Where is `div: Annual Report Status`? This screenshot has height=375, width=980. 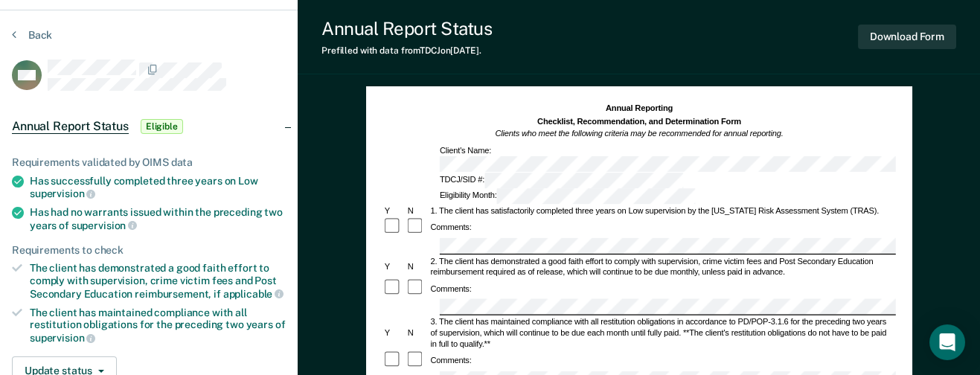 div: Annual Report Status is located at coordinates (406, 28).